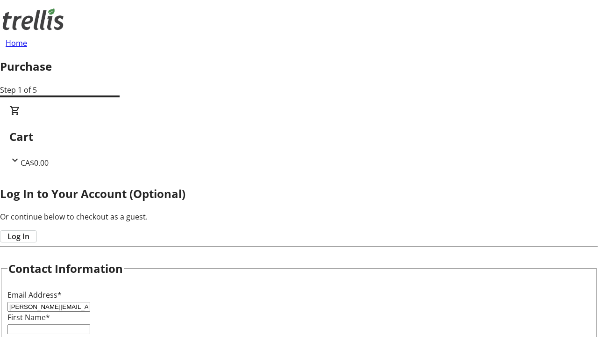  Describe the element at coordinates (29, 317) in the screenshot. I see `label: First Name*` at that location.